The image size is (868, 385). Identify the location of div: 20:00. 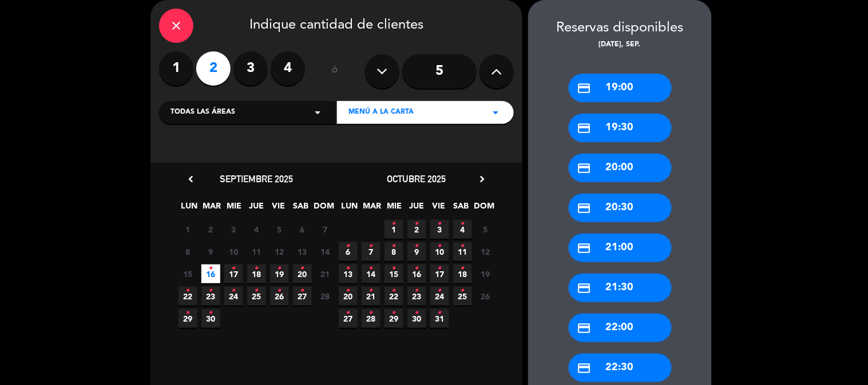
(621, 168).